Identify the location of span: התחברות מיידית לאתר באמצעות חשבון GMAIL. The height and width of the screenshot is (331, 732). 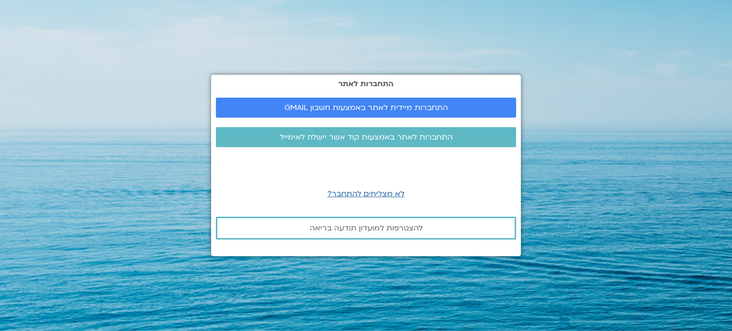
(366, 108).